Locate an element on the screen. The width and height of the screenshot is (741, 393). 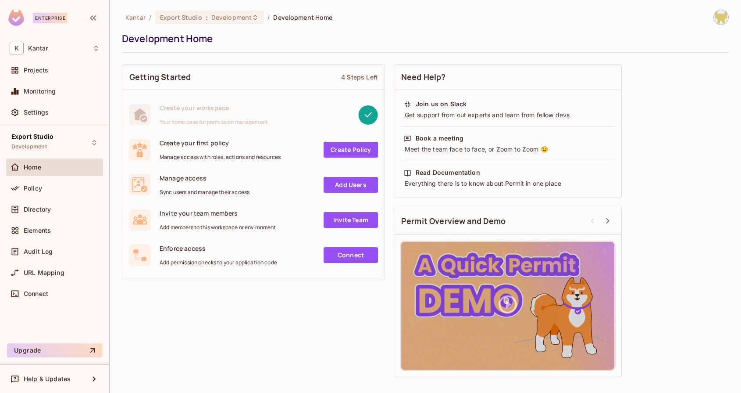
span: Policy is located at coordinates (33, 188).